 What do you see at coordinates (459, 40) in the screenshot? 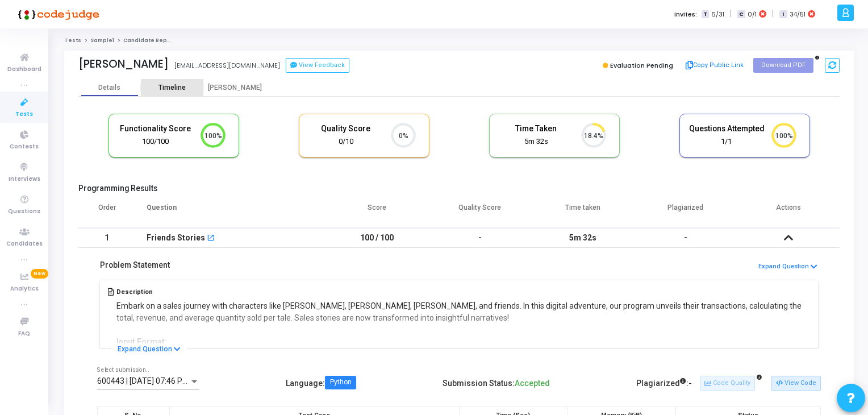
I see `nav: breadcrumb` at bounding box center [459, 40].